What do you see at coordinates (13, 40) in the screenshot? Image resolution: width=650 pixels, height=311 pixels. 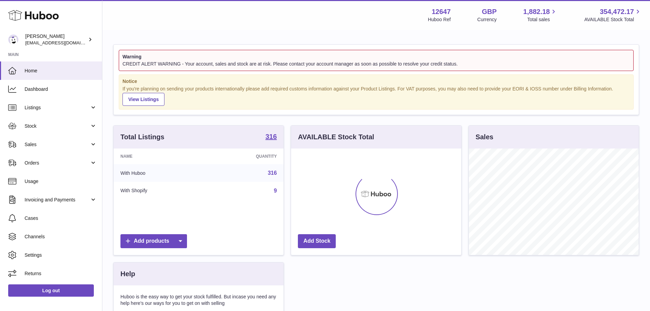 I see `img: internalAdmin-12647@internal.huboo.com` at bounding box center [13, 40].